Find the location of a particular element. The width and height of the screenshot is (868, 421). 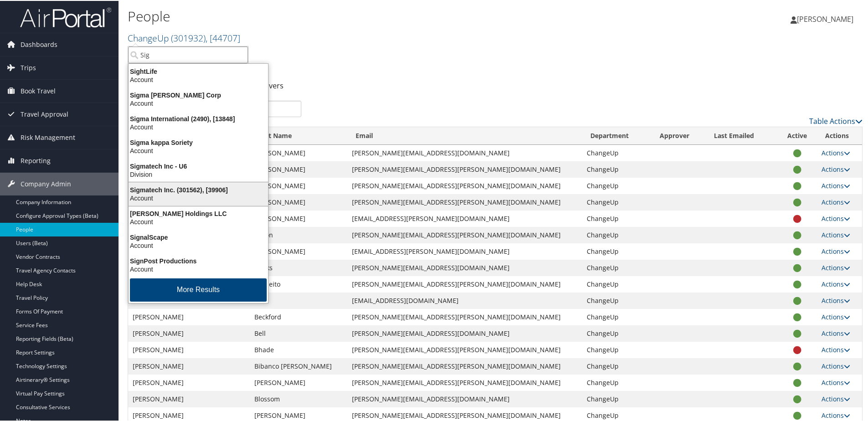

td: Beckford is located at coordinates (298, 316).